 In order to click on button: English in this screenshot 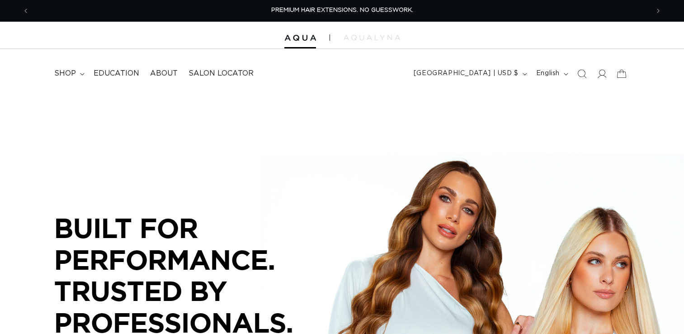, I will do `click(551, 74)`.